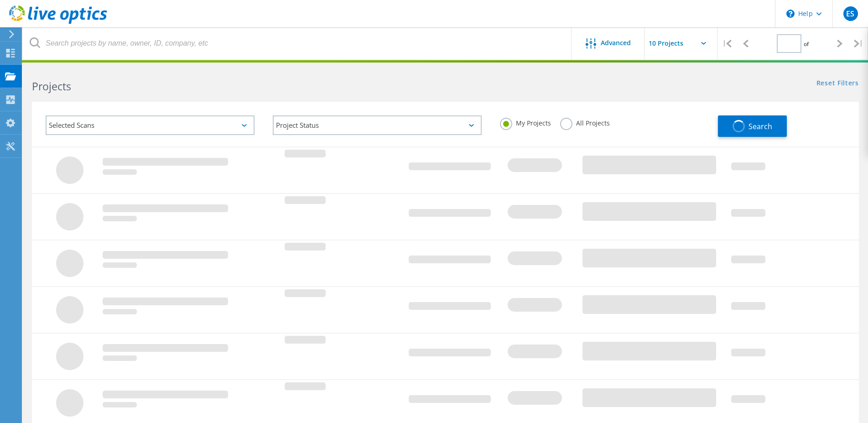 The width and height of the screenshot is (868, 423). What do you see at coordinates (297, 43) in the screenshot?
I see `input: Search projects by name, owner, ID, company, etc` at bounding box center [297, 43].